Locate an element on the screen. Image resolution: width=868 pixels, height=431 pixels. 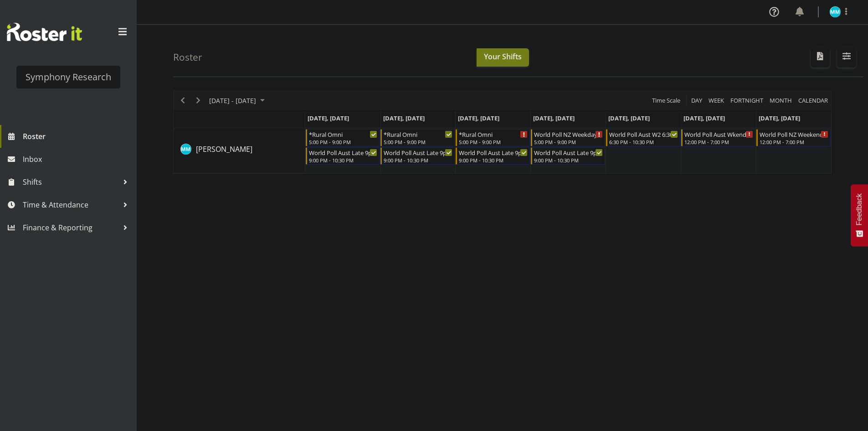
div: Murphy Mulholland"s event - World Poll Aust W2 6:30pm~10:30pm Begin From Friday, August 22, 2025 ... is located at coordinates (643, 138).